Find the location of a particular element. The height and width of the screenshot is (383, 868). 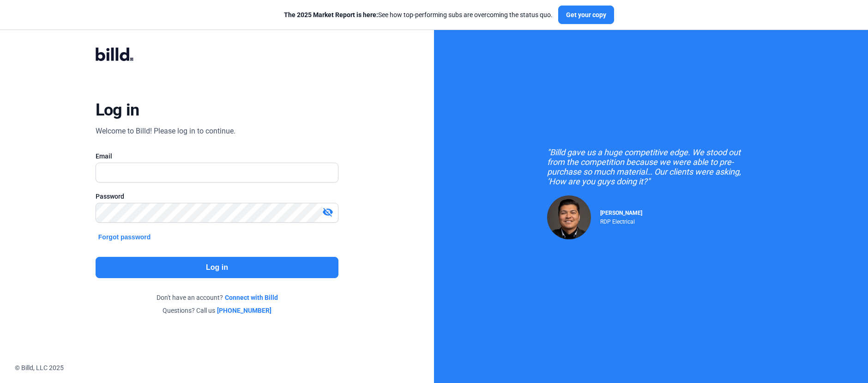

button: Forgot password is located at coordinates (125, 237).